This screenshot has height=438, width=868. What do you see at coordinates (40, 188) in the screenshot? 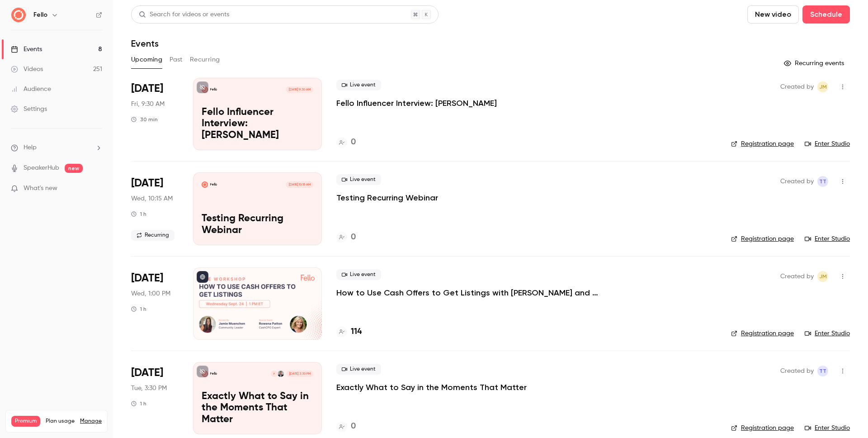
I see `span: What's new` at bounding box center [40, 188].